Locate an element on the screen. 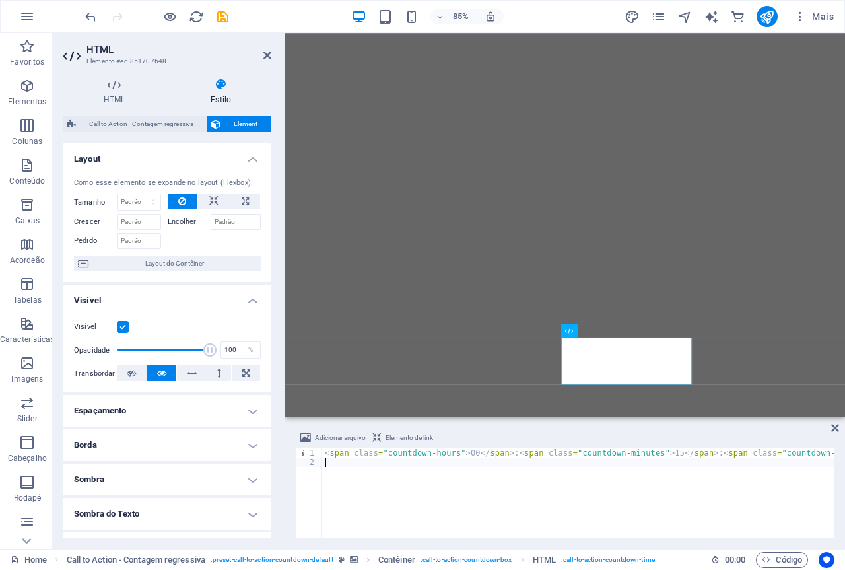  p: Conteúdo is located at coordinates (27, 181).